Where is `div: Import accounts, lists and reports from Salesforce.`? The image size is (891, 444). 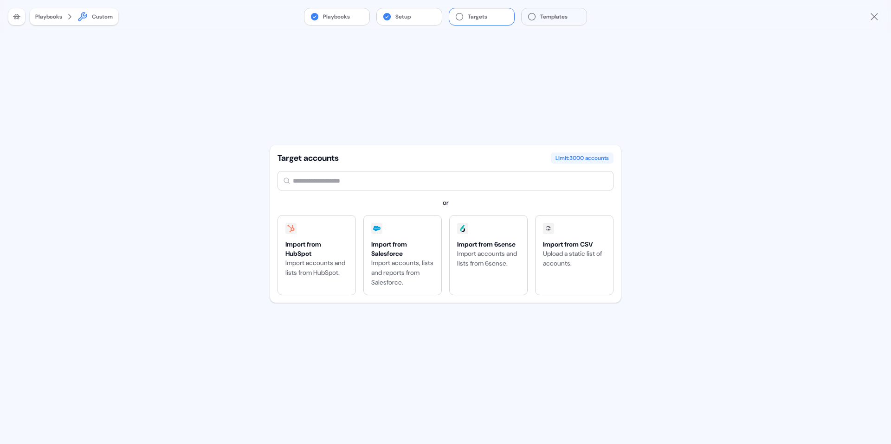
div: Import accounts, lists and reports from Salesforce. is located at coordinates (402, 273).